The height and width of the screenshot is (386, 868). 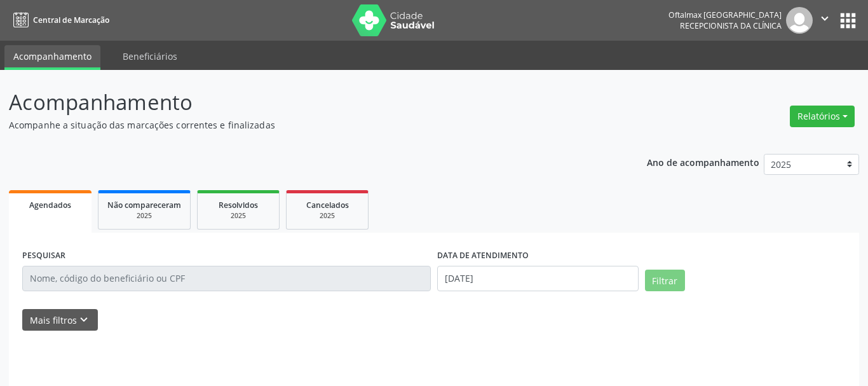 What do you see at coordinates (822, 116) in the screenshot?
I see `button: Relatórios` at bounding box center [822, 116].